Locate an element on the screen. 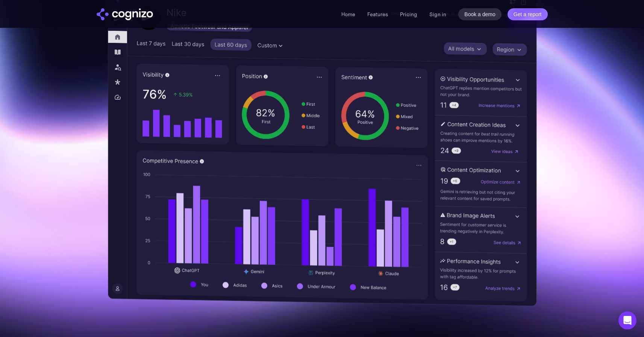 This screenshot has height=337, width=644. a: Pricing is located at coordinates (409, 14).